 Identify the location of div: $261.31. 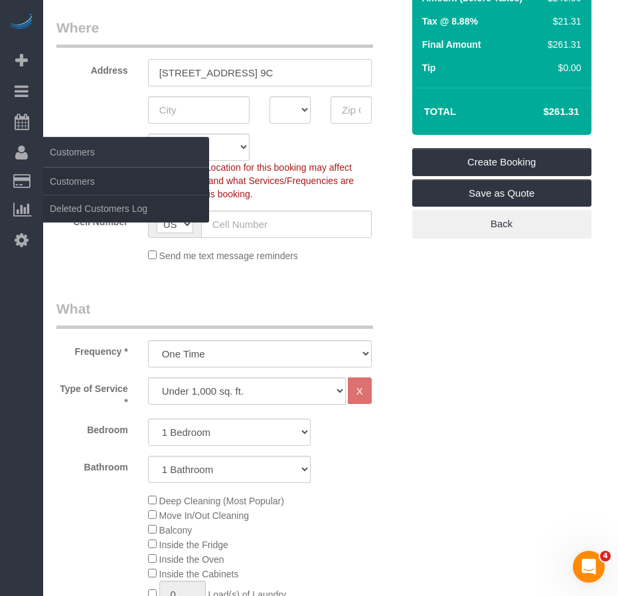
(562, 44).